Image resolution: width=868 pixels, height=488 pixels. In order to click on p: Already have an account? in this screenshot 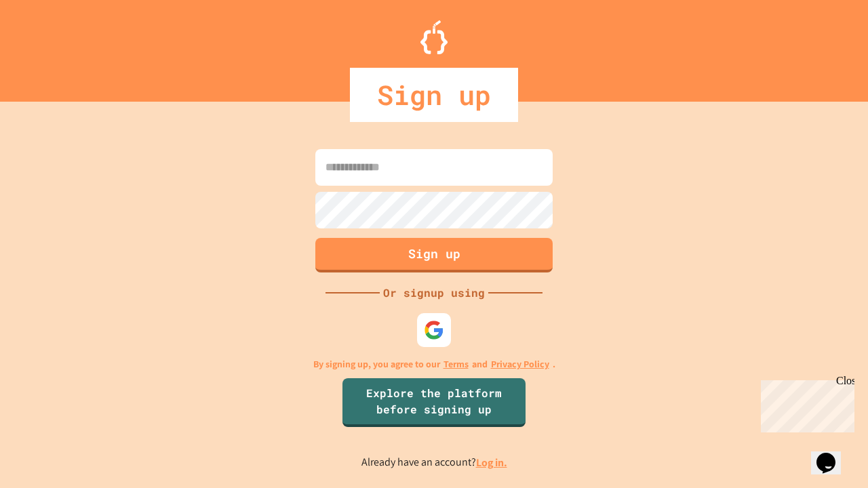, I will do `click(434, 462)`.